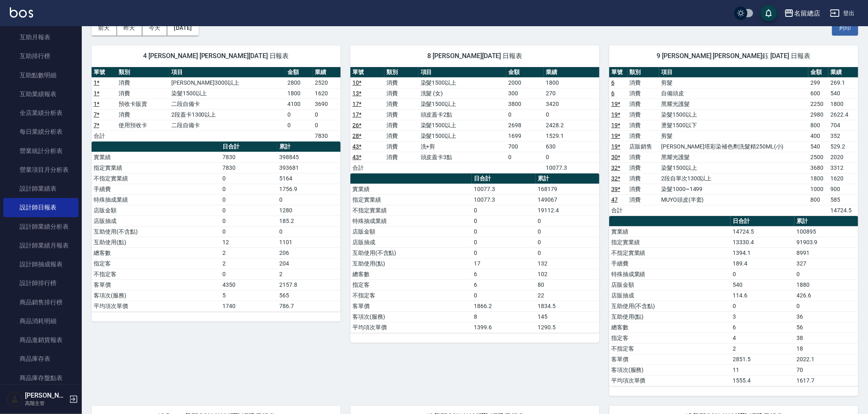 The height and width of the screenshot is (414, 868). I want to click on button: 前天, so click(104, 28).